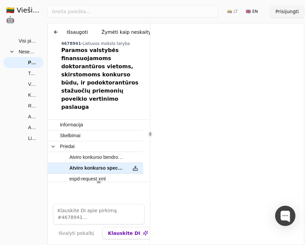 This screenshot has height=245, width=305. Describe the element at coordinates (67, 146) in the screenshot. I see `span: Priedai` at that location.